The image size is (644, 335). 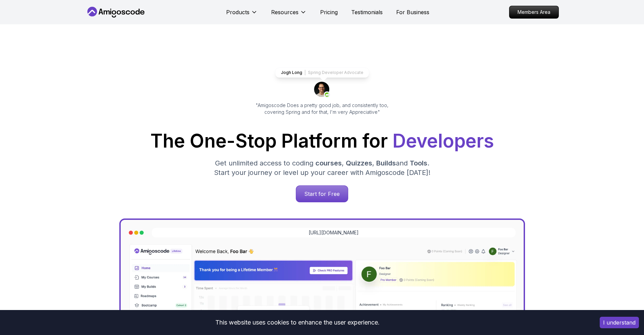 What do you see at coordinates (329, 12) in the screenshot?
I see `p: Pricing` at bounding box center [329, 12].